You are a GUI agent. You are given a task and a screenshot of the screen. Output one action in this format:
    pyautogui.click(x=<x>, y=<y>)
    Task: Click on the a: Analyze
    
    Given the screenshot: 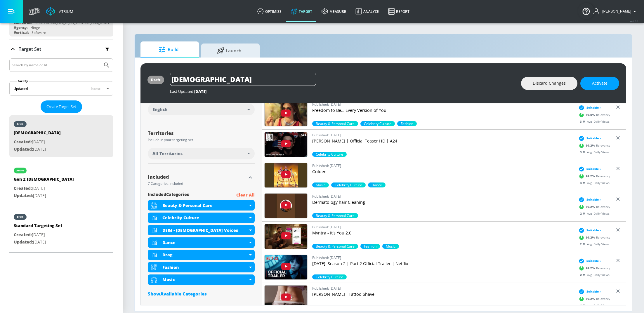 What is the action you would take?
    pyautogui.click(x=367, y=12)
    